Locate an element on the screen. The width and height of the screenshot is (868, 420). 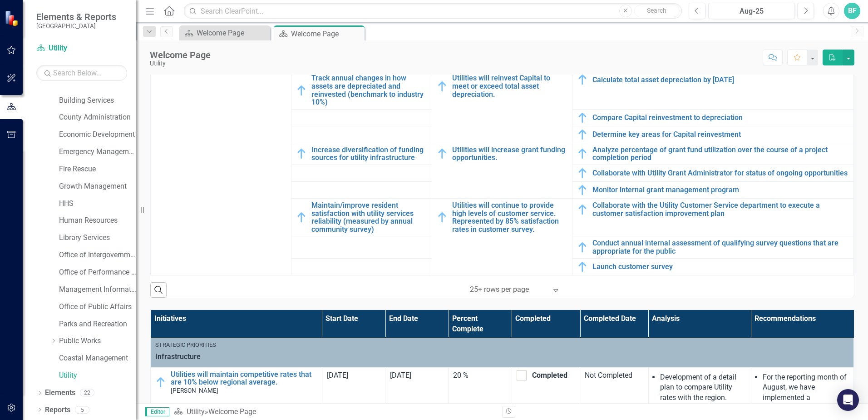
div: BF is located at coordinates (852, 11).